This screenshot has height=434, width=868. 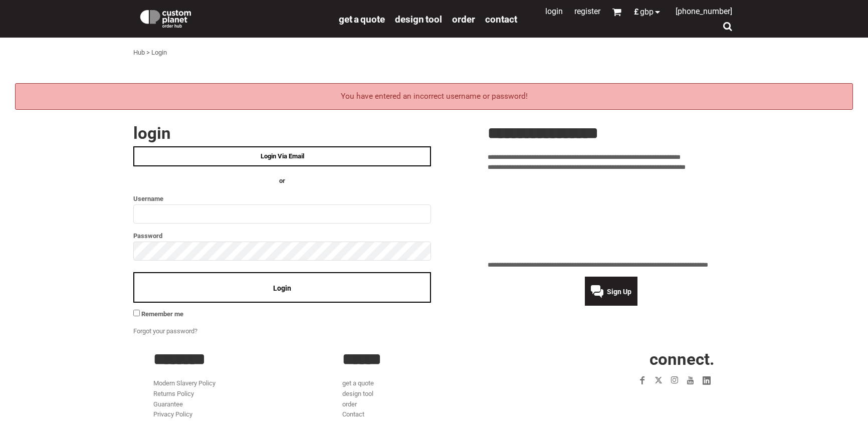 What do you see at coordinates (282, 199) in the screenshot?
I see `label: Username` at bounding box center [282, 199].